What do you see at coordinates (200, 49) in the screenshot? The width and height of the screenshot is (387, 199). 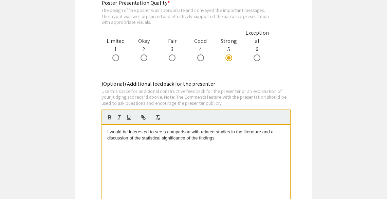 I see `div: 4` at bounding box center [200, 49].